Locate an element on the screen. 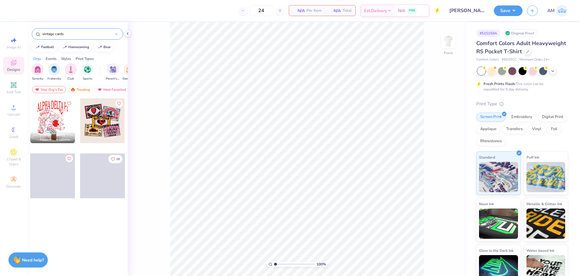 Image resolution: width=580 pixels, height=276 pixels. span: Per Item is located at coordinates (314, 11).